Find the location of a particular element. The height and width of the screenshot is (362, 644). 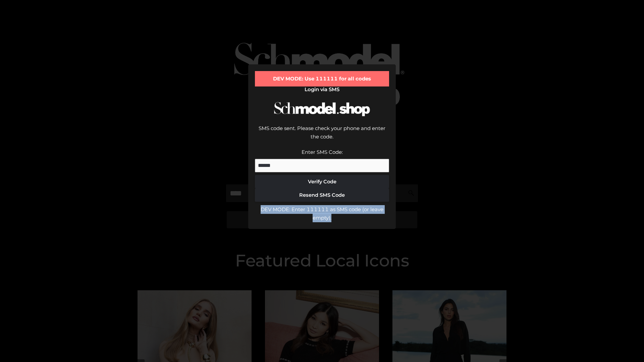

button: Resend SMS Code is located at coordinates (322, 195).